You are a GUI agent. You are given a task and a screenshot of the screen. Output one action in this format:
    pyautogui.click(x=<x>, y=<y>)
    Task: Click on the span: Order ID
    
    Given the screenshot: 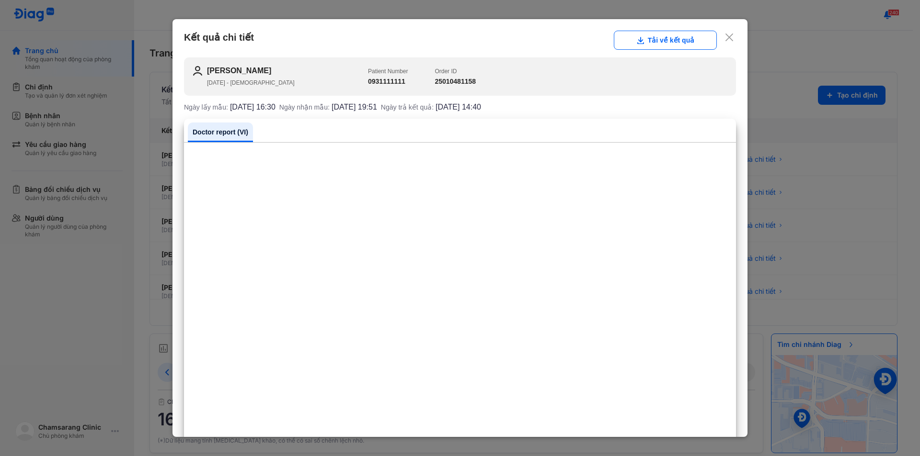 What is the action you would take?
    pyautogui.click(x=445, y=71)
    